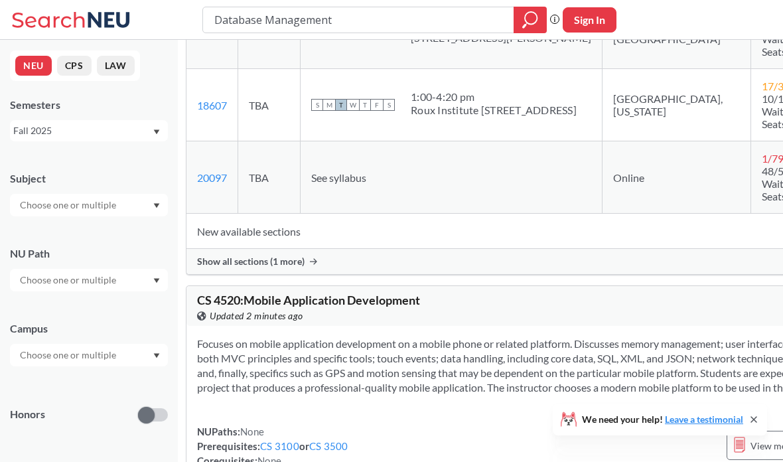 The image size is (783, 462). What do you see at coordinates (353, 105) in the screenshot?
I see `span: W` at bounding box center [353, 105].